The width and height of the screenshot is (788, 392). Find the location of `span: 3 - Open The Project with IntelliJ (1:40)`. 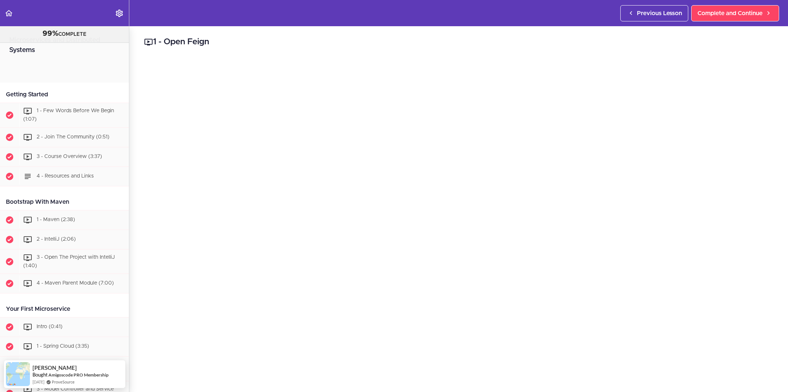

span: 3 - Open The Project with IntelliJ (1:40) is located at coordinates (69, 262).